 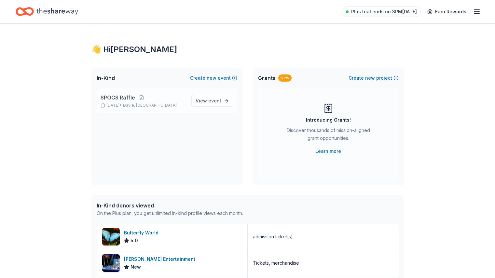 What do you see at coordinates (272, 237) in the screenshot?
I see `div: admission ticket(s)` at bounding box center [272, 237].